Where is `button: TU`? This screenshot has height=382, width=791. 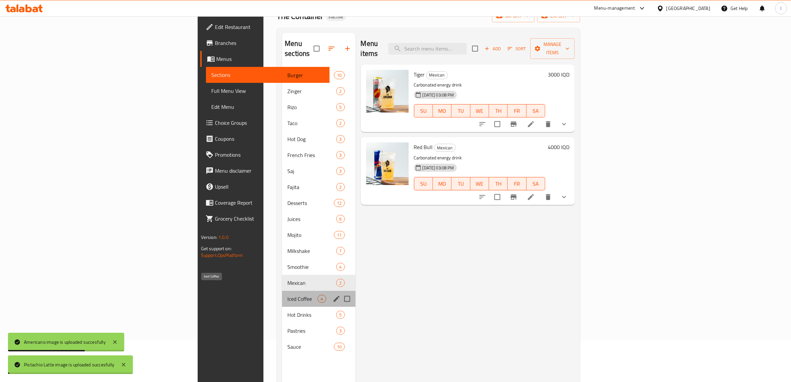
button: TU is located at coordinates (461, 183).